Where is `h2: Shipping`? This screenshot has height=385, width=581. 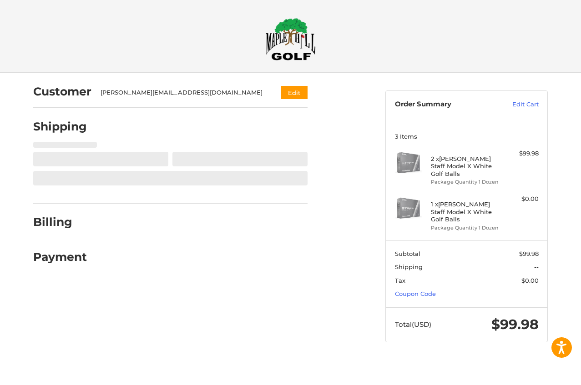
h2: Shipping is located at coordinates (60, 126).